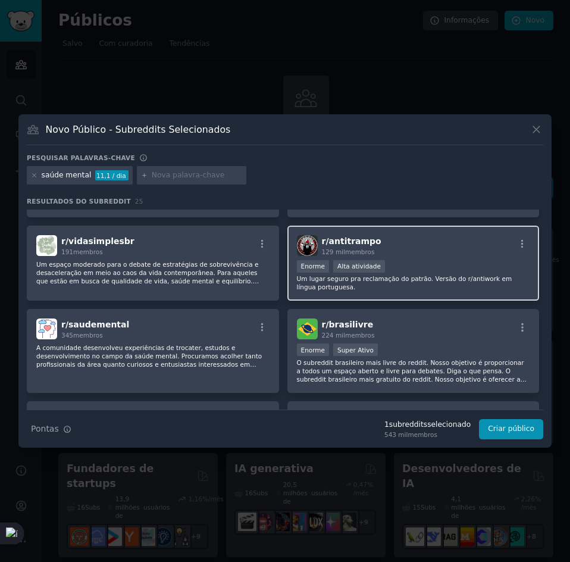 Image resolution: width=570 pixels, height=562 pixels. I want to click on font: 543 mil, so click(396, 435).